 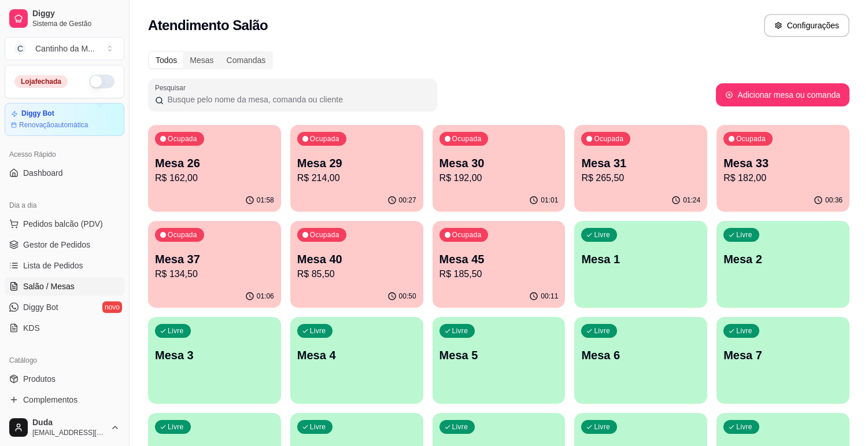 I want to click on p: Mesa 45, so click(x=500, y=259).